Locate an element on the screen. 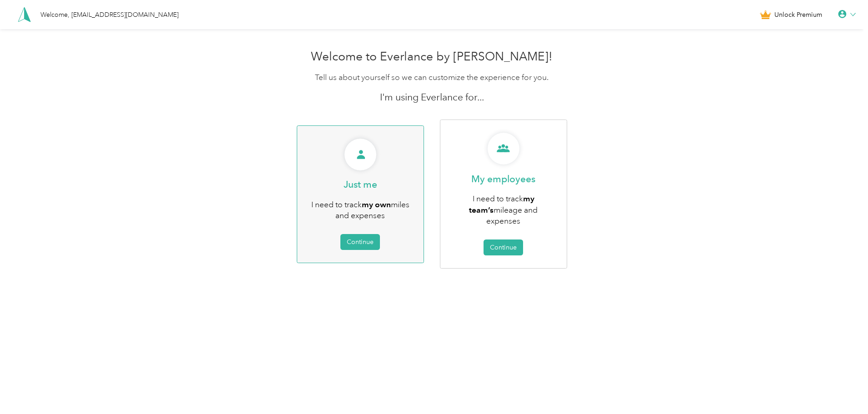 The width and height of the screenshot is (868, 414). span: I need to track mileage and expenses is located at coordinates (503, 209).